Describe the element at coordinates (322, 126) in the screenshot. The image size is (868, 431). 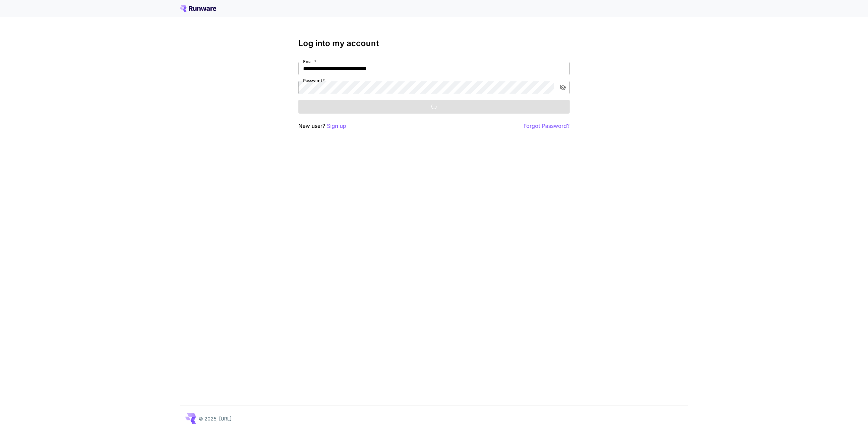
I see `p: New user?` at that location.